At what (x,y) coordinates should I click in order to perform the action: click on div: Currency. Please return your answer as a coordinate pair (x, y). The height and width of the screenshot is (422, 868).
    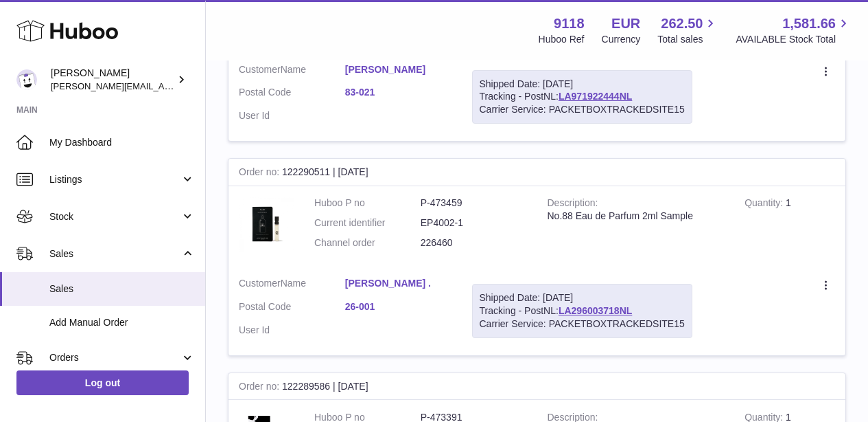
    Looking at the image, I should click on (621, 39).